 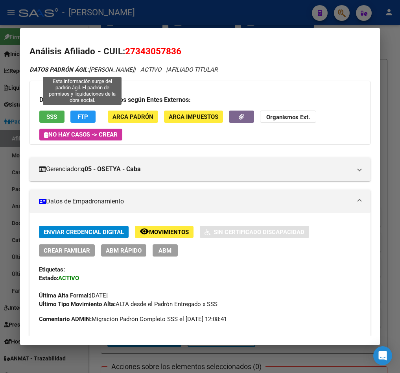 What do you see at coordinates (124, 250) in the screenshot?
I see `button: ABM Rápido` at bounding box center [124, 250].